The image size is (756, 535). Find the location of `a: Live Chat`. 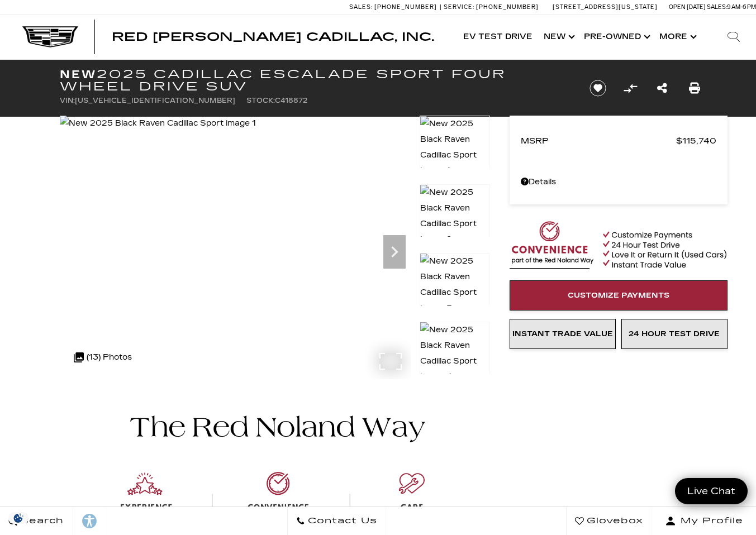

a: Live Chat is located at coordinates (711, 490).